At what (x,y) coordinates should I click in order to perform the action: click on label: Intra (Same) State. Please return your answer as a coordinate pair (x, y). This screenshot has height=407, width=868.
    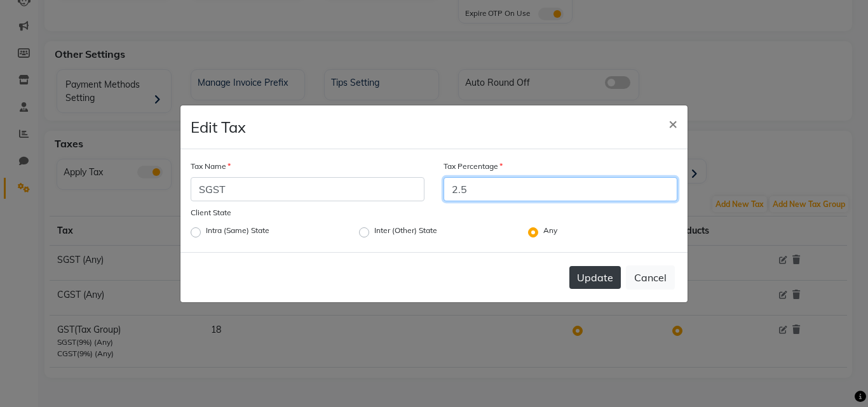
    Looking at the image, I should click on (237, 233).